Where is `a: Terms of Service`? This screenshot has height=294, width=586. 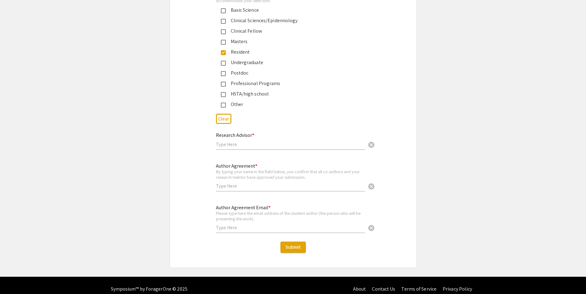 a: Terms of Service is located at coordinates (419, 289).